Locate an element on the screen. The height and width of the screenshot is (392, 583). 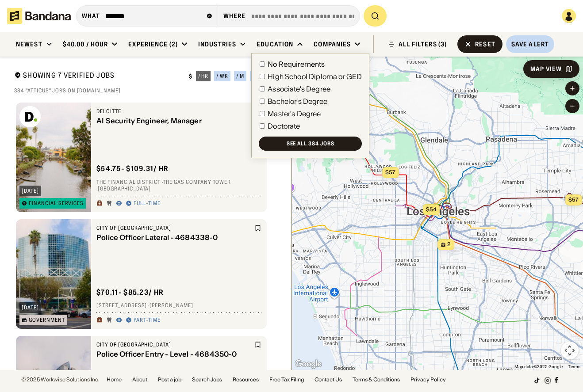
div: © 2025 Workwise Solutions Inc. is located at coordinates (60, 380).